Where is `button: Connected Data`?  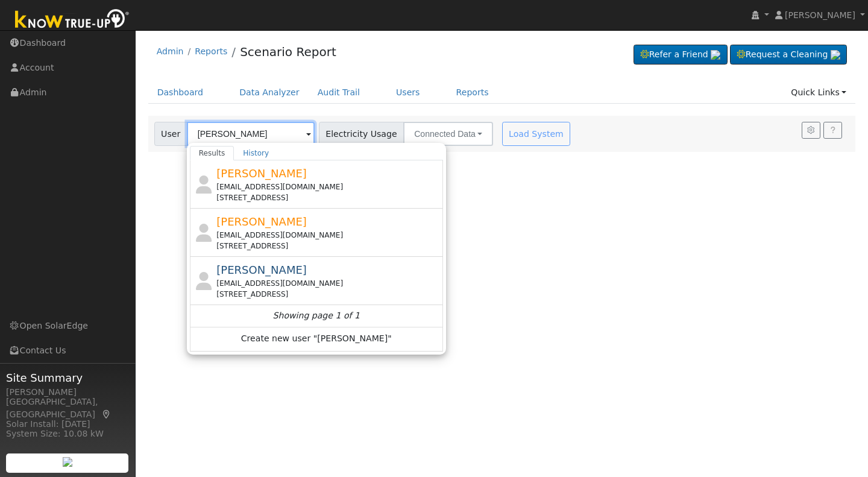 button: Connected Data is located at coordinates (448, 134).